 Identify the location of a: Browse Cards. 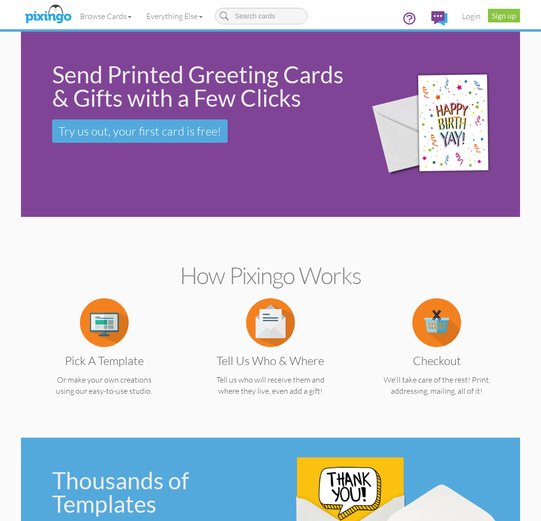
(106, 16).